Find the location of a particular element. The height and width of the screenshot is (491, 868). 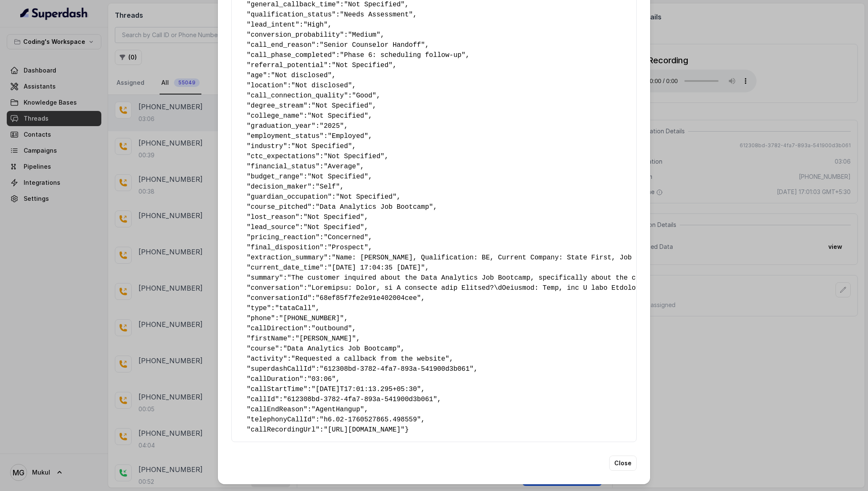

span: "Requested a callback from the website" is located at coordinates (370, 359).